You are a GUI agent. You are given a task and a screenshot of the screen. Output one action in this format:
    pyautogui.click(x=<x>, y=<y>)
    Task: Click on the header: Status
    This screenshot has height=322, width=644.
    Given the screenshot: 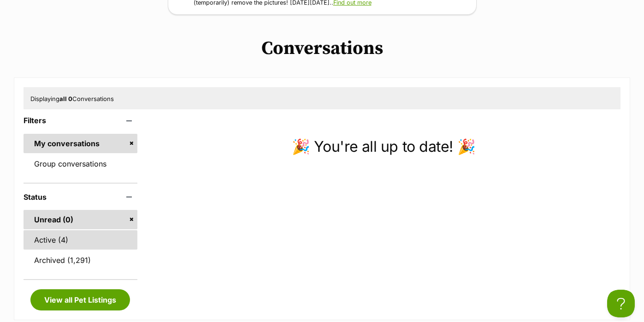 What is the action you would take?
    pyautogui.click(x=80, y=197)
    